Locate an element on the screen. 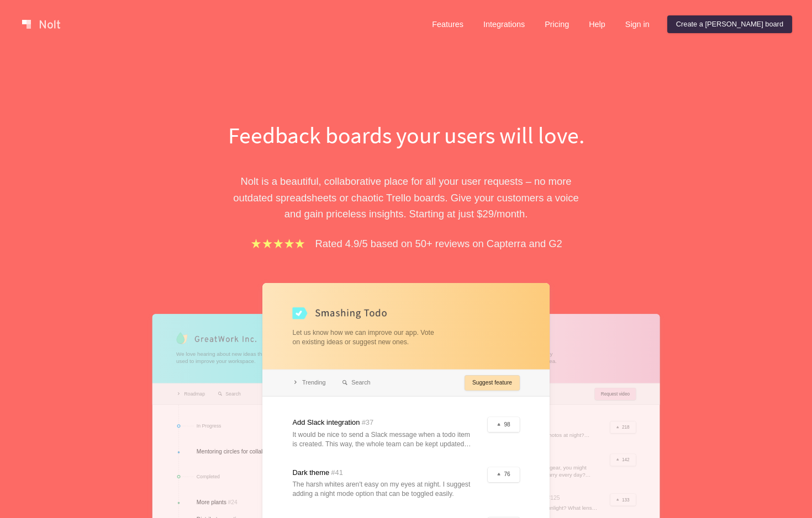  a: Integrations is located at coordinates (504, 24).